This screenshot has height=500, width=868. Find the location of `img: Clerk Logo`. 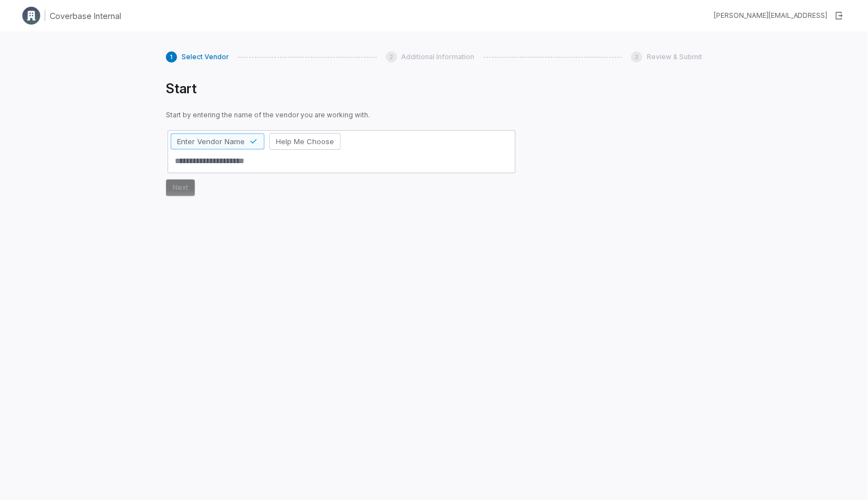

img: Clerk Logo is located at coordinates (31, 15).